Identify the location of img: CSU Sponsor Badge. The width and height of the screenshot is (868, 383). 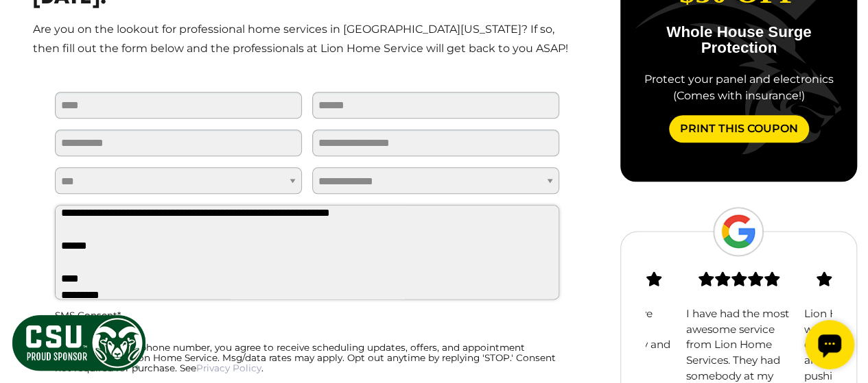
(79, 343).